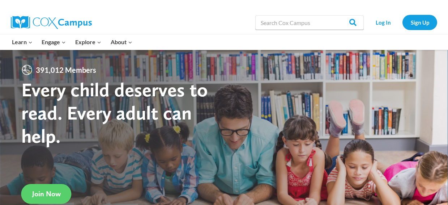  I want to click on span: Explore, so click(88, 42).